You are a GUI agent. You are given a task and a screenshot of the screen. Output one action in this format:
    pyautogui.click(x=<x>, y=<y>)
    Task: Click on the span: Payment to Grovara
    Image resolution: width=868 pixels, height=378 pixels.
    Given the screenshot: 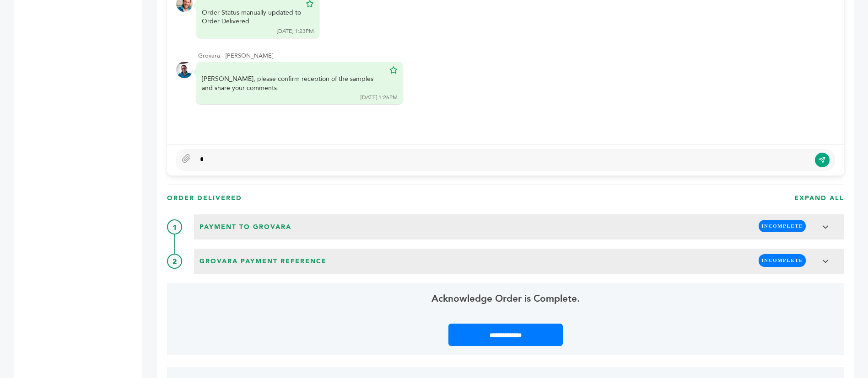 What is the action you would take?
    pyautogui.click(x=245, y=227)
    